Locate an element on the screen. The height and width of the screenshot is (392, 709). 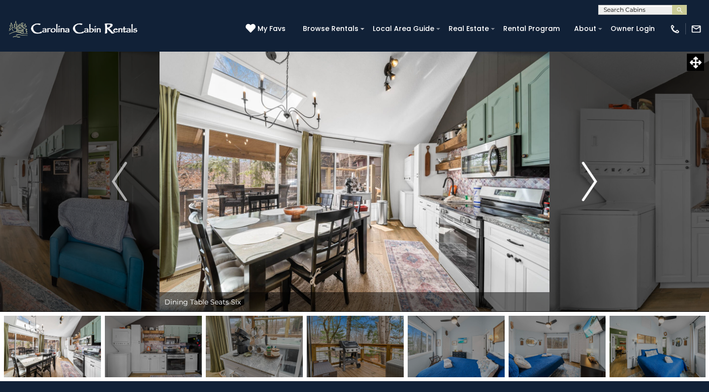
img: White-1-2.png is located at coordinates (74, 29).